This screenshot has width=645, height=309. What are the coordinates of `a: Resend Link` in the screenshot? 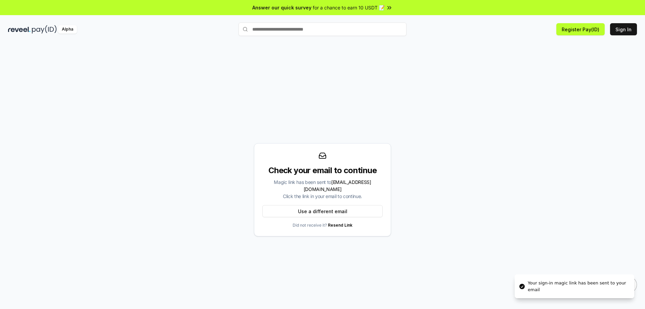 It's located at (340, 225).